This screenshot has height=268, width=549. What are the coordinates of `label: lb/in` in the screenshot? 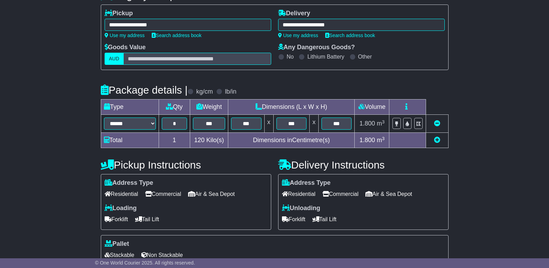 It's located at (230, 92).